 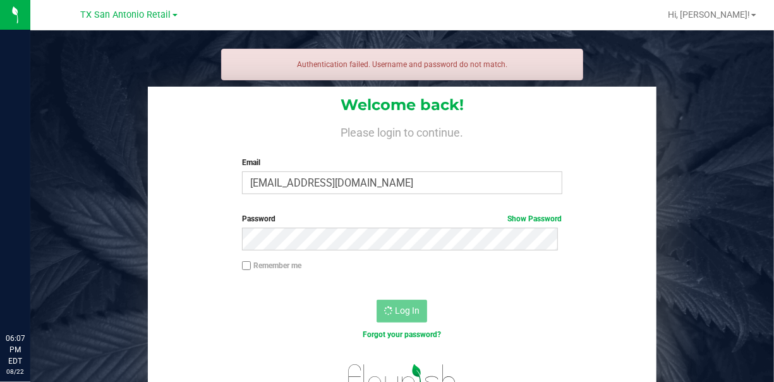 What do you see at coordinates (402, 105) in the screenshot?
I see `h1: Welcome back!` at bounding box center [402, 105].